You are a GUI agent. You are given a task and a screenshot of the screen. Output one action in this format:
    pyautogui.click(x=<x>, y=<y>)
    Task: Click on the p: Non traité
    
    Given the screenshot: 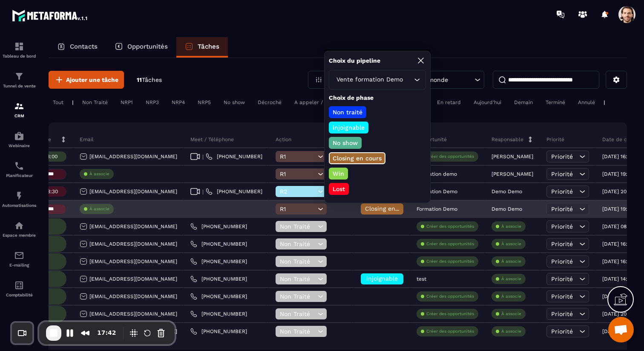 What is the action you would take?
    pyautogui.click(x=348, y=112)
    